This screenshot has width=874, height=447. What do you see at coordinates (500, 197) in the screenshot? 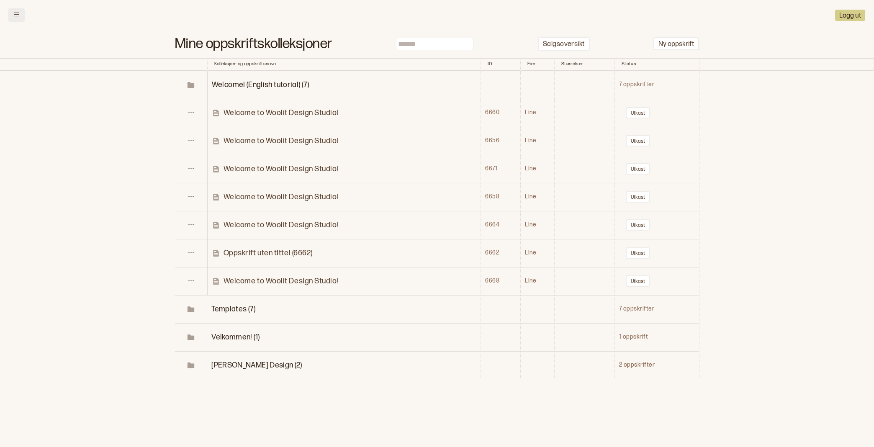
I see `td: 6658` at bounding box center [500, 197].